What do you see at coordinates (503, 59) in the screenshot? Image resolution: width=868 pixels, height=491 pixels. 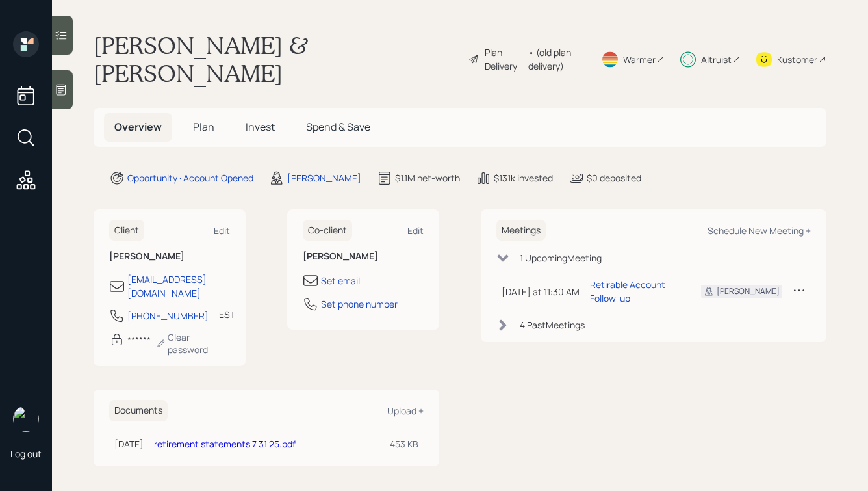 I see `div: Plan Delivery` at bounding box center [503, 59].